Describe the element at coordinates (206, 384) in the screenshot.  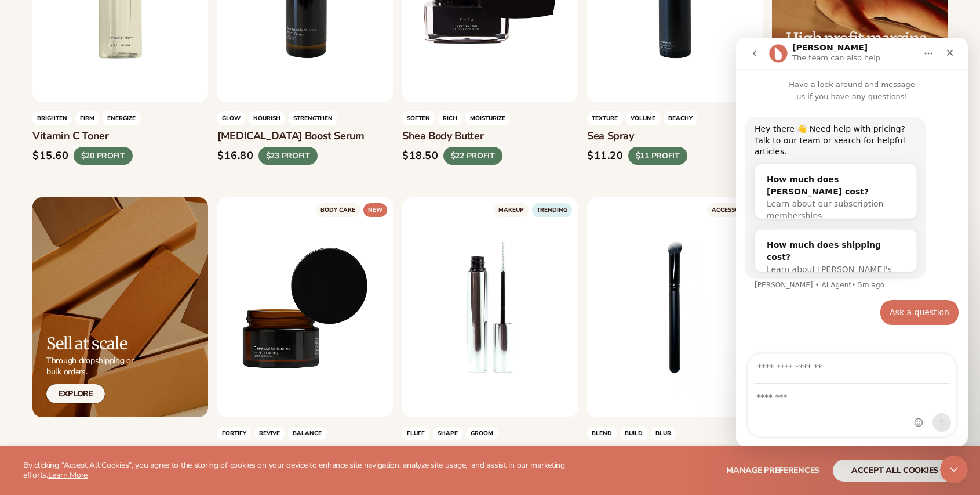
I see `button: Send a message…` at that location.